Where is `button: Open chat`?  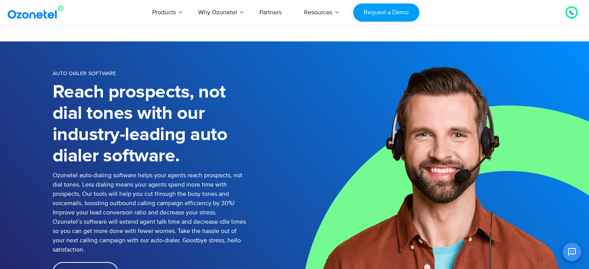
button: Open chat is located at coordinates (572, 252).